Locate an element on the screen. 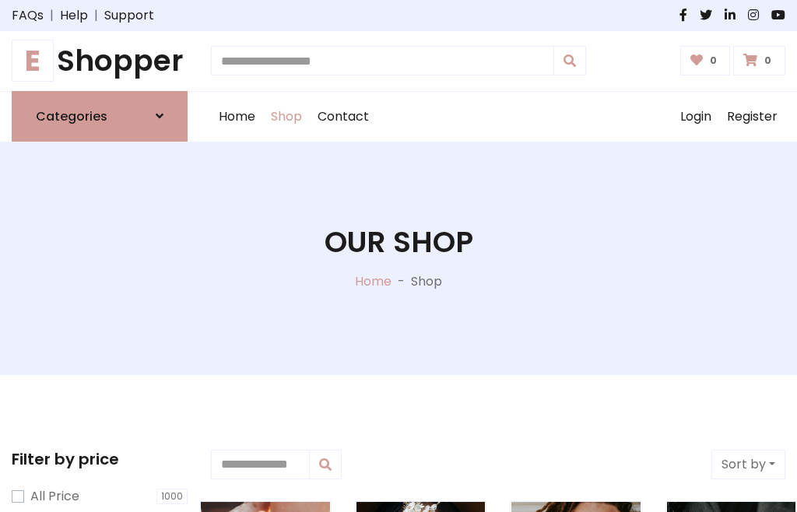  h6: Categories is located at coordinates (72, 116).